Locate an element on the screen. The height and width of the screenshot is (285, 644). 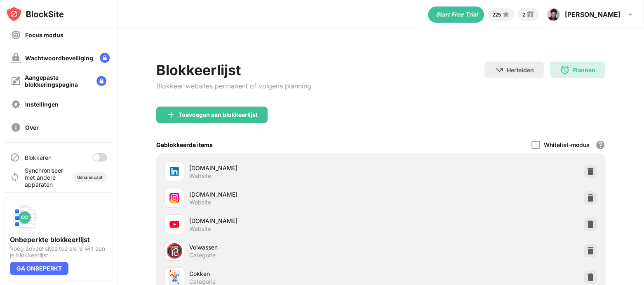
div: Blokkeerlijst is located at coordinates (234, 70).